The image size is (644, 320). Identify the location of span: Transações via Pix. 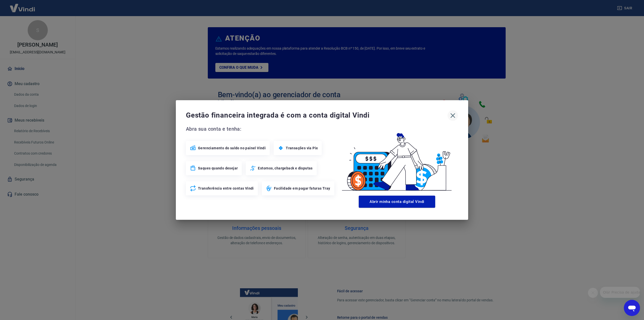
(302, 148).